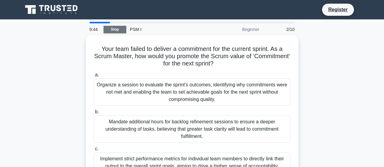 This screenshot has width=384, height=167. What do you see at coordinates (192, 92) in the screenshot?
I see `div: Organize a session to evaluate the sprint's outcomes, identifying why commitments were not met an...` at bounding box center [192, 92].